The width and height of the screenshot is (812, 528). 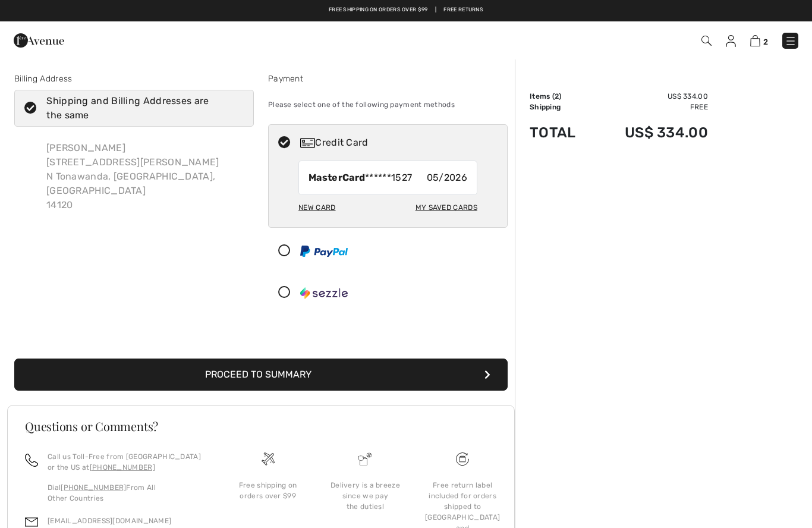 I want to click on button: Proceed to Summary, so click(x=261, y=375).